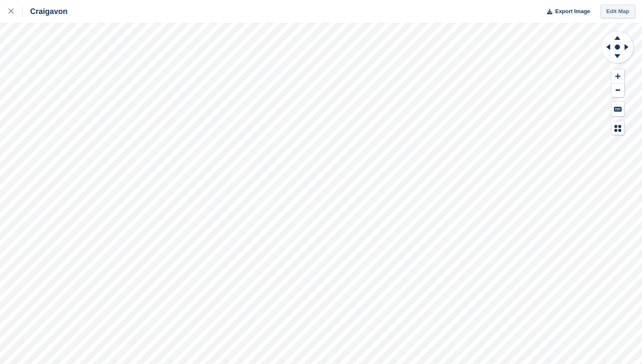 The width and height of the screenshot is (642, 364). Describe the element at coordinates (617, 12) in the screenshot. I see `a: Edit Map` at that location.